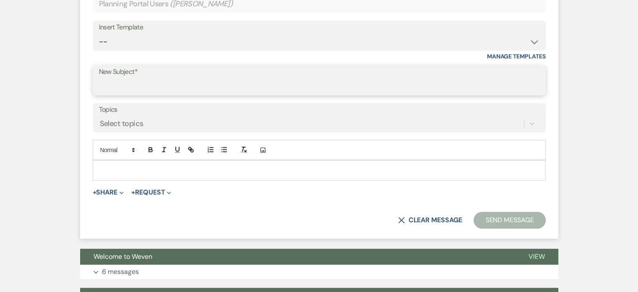 This screenshot has width=638, height=292. I want to click on span: Welcome to Weven, so click(123, 256).